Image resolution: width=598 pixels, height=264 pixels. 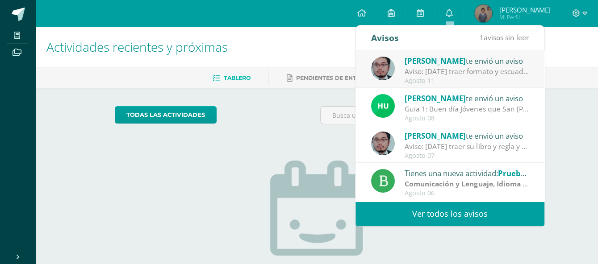 What do you see at coordinates (385, 38) in the screenshot?
I see `div: Avisos` at bounding box center [385, 38].